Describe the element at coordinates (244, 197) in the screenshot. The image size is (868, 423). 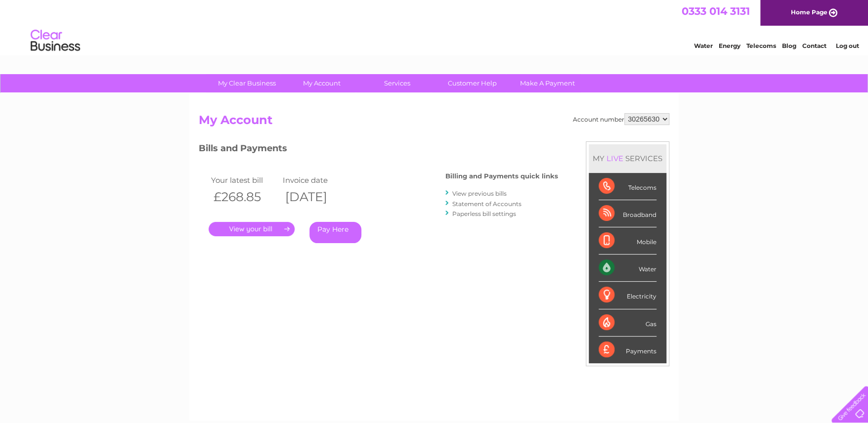
I see `th: £268.85` at that location.